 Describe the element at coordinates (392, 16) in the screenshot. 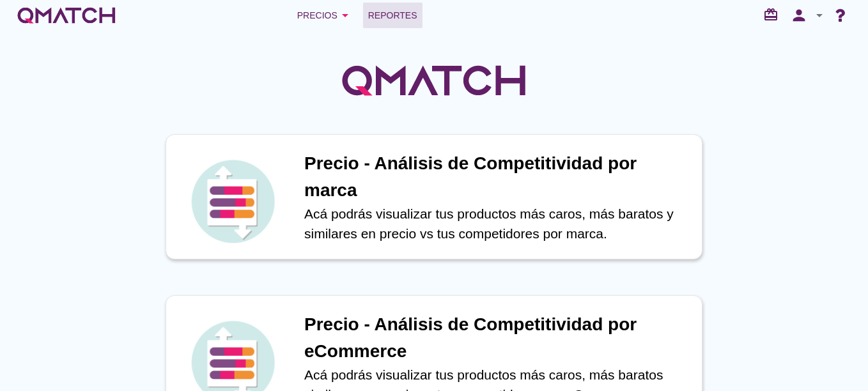

I see `a: Reportes` at that location.